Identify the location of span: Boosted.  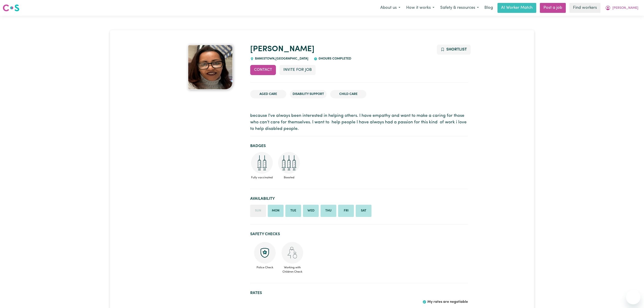
(289, 178).